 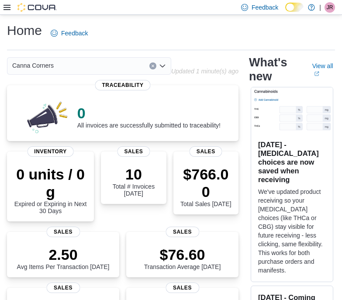 What do you see at coordinates (182, 254) in the screenshot?
I see `p: $76.60` at bounding box center [182, 254].